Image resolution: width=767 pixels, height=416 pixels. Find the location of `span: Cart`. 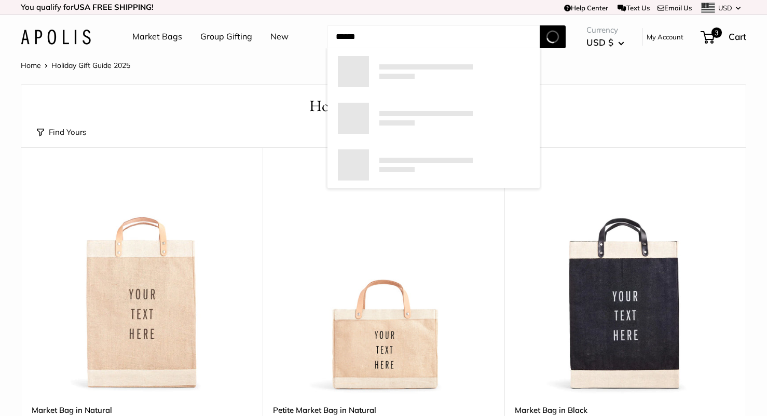

span: Cart is located at coordinates (738, 36).